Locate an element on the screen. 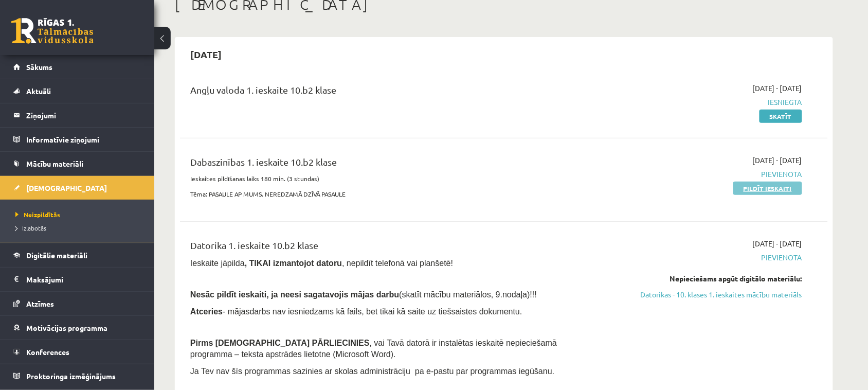  span: Neizpildītās is located at coordinates (37, 214).